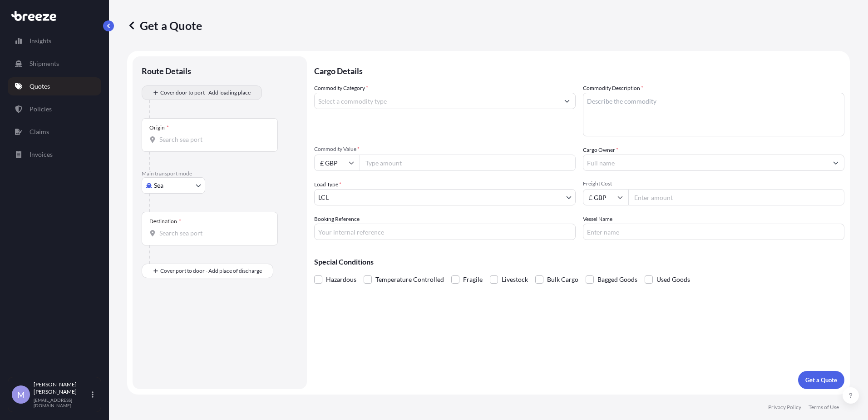 This screenshot has height=420, width=868. I want to click on span: Livestock, so click(514, 279).